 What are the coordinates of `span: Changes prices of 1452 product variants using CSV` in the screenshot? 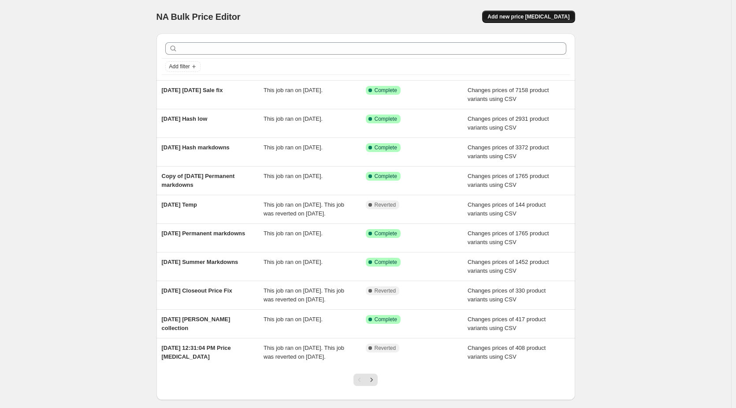 It's located at (508, 266).